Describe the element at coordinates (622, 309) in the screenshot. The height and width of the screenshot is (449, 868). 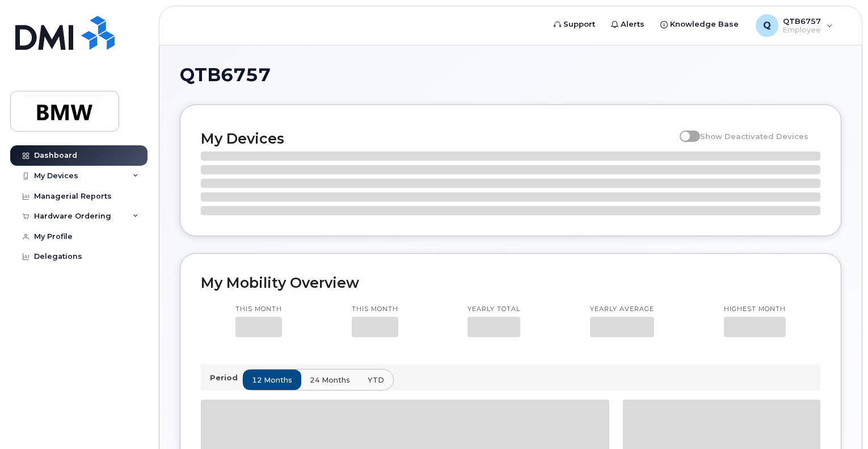
I see `p: Yearly average` at that location.